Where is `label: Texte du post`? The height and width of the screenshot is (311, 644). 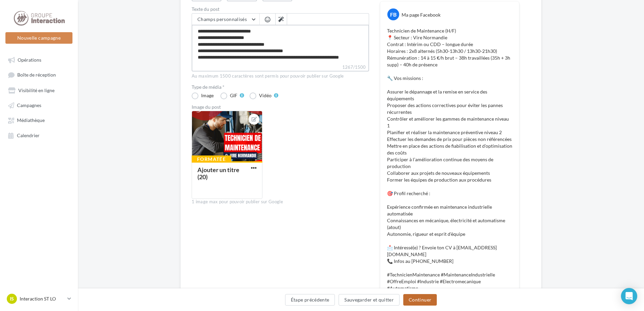
label: Texte du post is located at coordinates (281, 9).